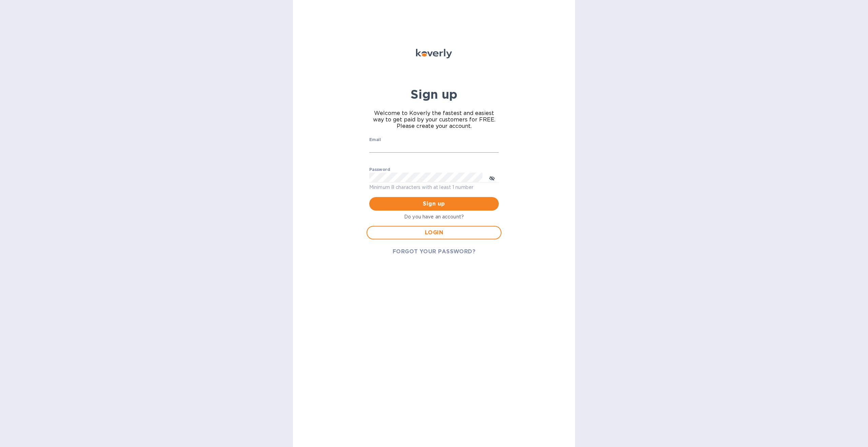 Image resolution: width=868 pixels, height=447 pixels. I want to click on b: Sign up, so click(434, 94).